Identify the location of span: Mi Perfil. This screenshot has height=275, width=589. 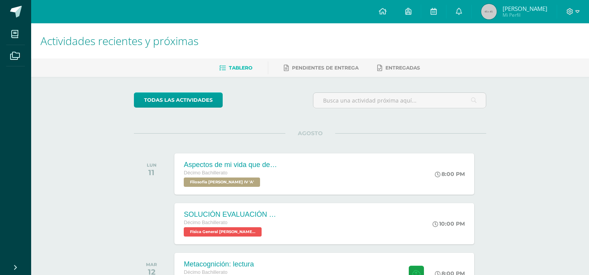
(524, 15).